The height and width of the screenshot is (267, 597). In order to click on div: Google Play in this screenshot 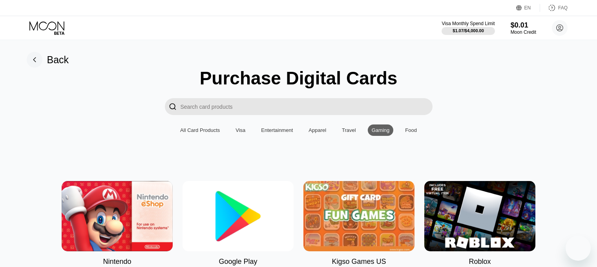, I will do `click(238, 261)`.